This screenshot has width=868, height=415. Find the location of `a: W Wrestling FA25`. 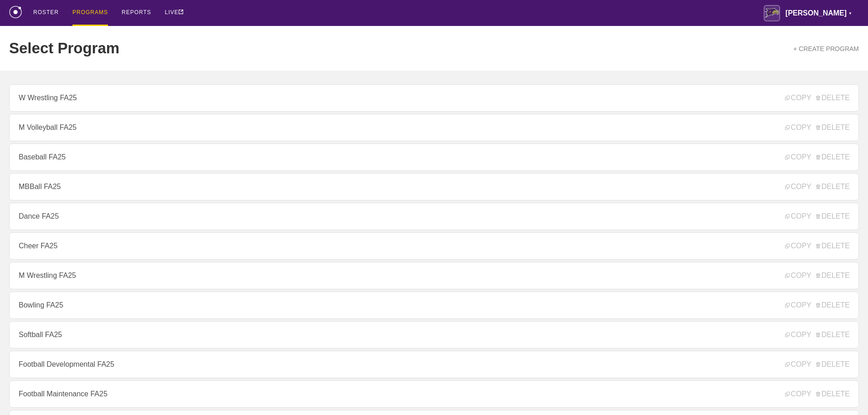

a: W Wrestling FA25 is located at coordinates (434, 98).